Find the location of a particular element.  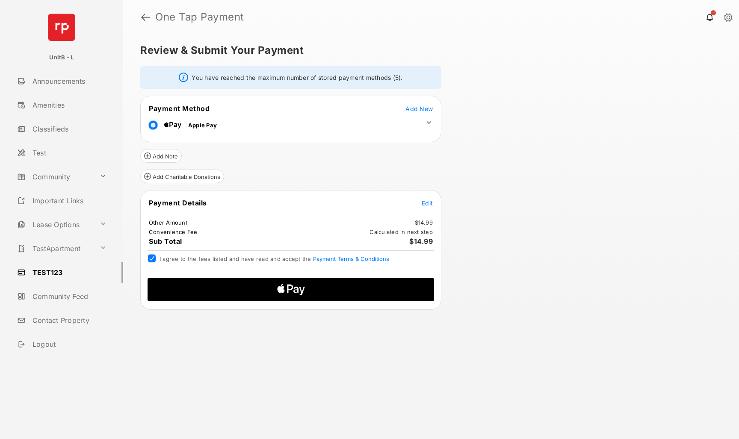

a: Contact Property is located at coordinates (68, 321).